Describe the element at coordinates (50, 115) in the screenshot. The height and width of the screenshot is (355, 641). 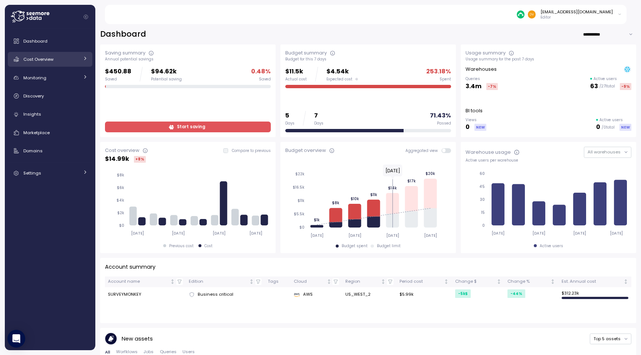
I see `a: Insights` at that location.